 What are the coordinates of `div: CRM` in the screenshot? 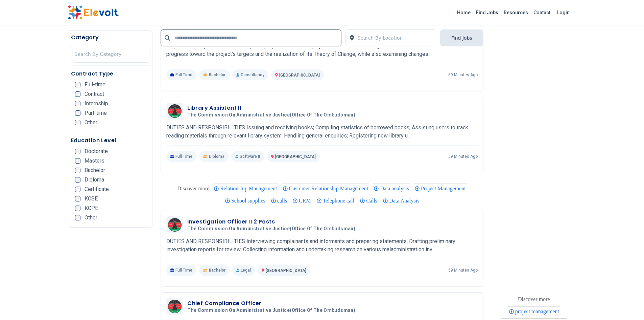 It's located at (302, 200).